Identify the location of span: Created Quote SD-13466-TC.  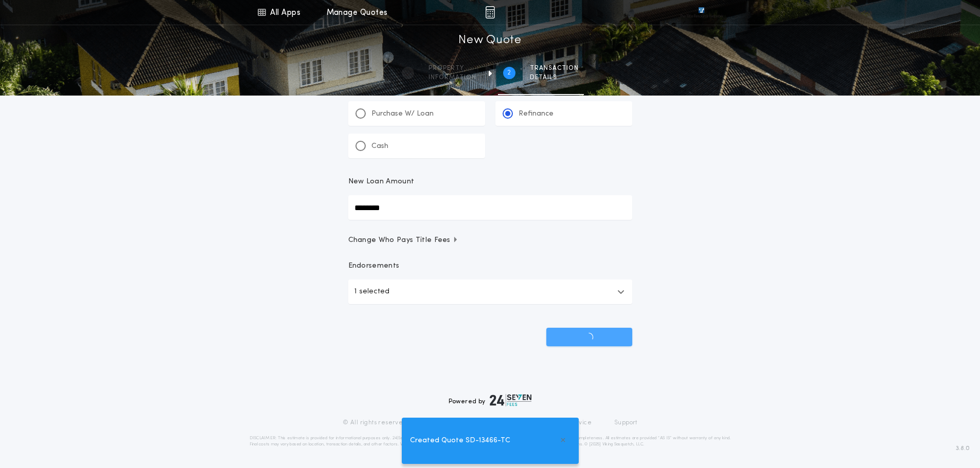
(459, 441).